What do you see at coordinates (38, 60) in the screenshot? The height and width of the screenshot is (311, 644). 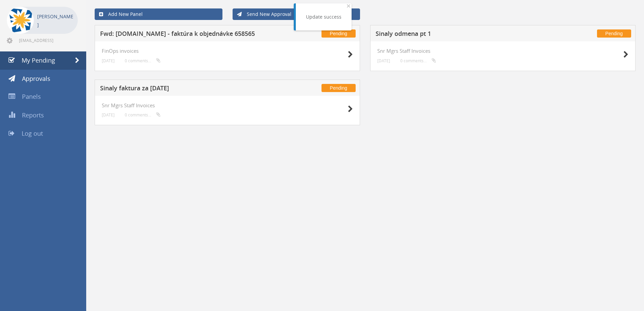 I see `span: My Pending` at bounding box center [38, 60].